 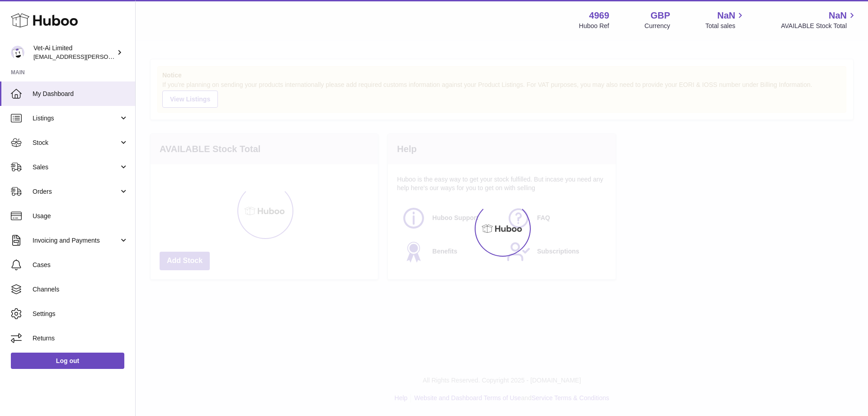 What do you see at coordinates (76, 118) in the screenshot?
I see `span: Listings` at bounding box center [76, 118].